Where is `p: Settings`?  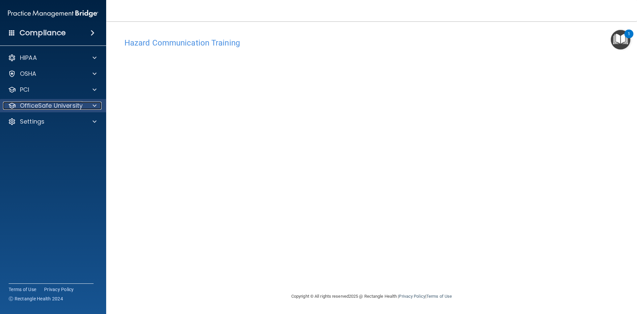
p: Settings is located at coordinates (32, 122).